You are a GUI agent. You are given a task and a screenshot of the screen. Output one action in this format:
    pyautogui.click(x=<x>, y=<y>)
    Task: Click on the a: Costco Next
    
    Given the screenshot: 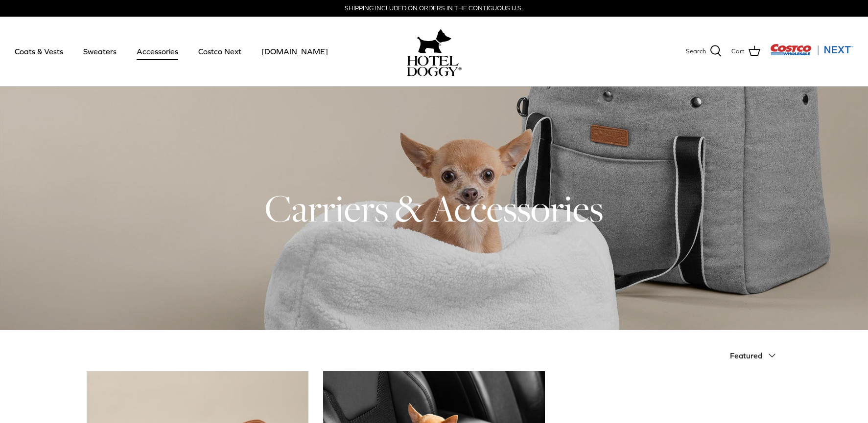 What is the action you would take?
    pyautogui.click(x=220, y=52)
    